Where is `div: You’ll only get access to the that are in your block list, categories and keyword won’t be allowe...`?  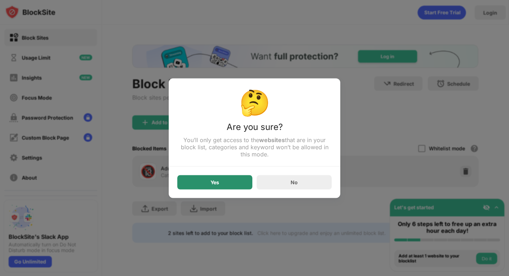
div: You’ll only get access to the that are in your block list, categories and keyword won’t be allowe... is located at coordinates (255, 147).